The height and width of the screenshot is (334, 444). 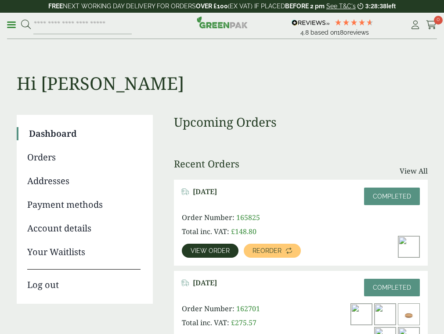 I want to click on i: Cart, so click(x=431, y=25).